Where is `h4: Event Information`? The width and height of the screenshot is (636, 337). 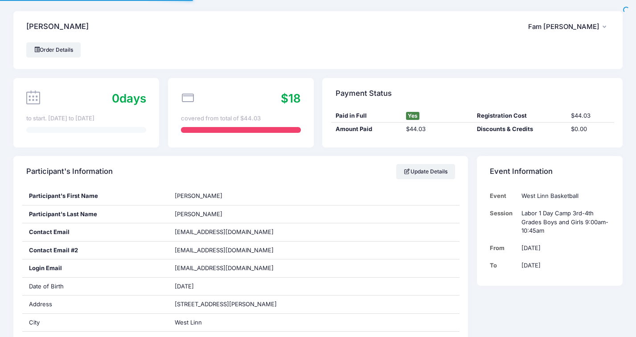
h4: Event Information is located at coordinates (521, 172).